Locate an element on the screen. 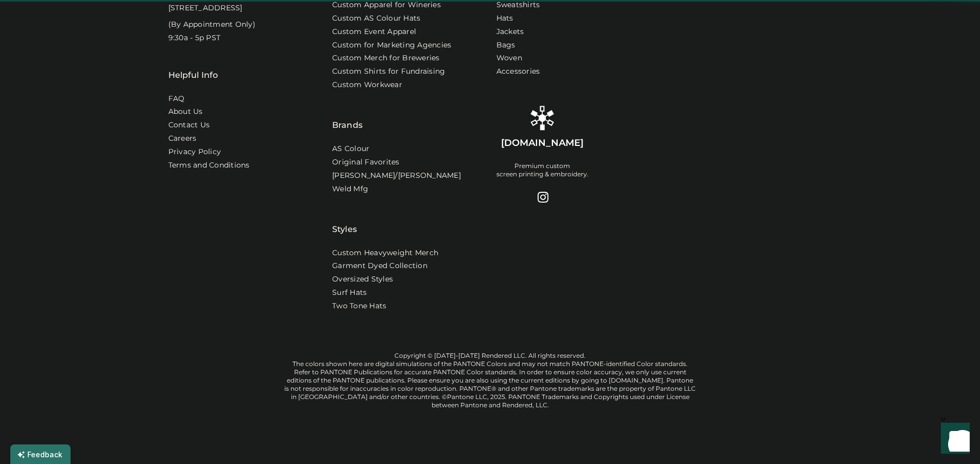 This screenshot has width=980, height=464. a: FAQ is located at coordinates (177, 99).